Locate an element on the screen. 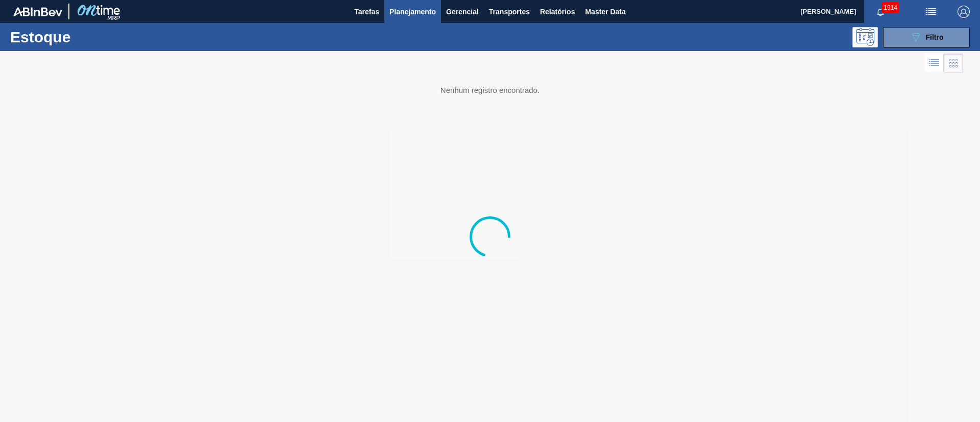  span: Filtro is located at coordinates (934, 37).